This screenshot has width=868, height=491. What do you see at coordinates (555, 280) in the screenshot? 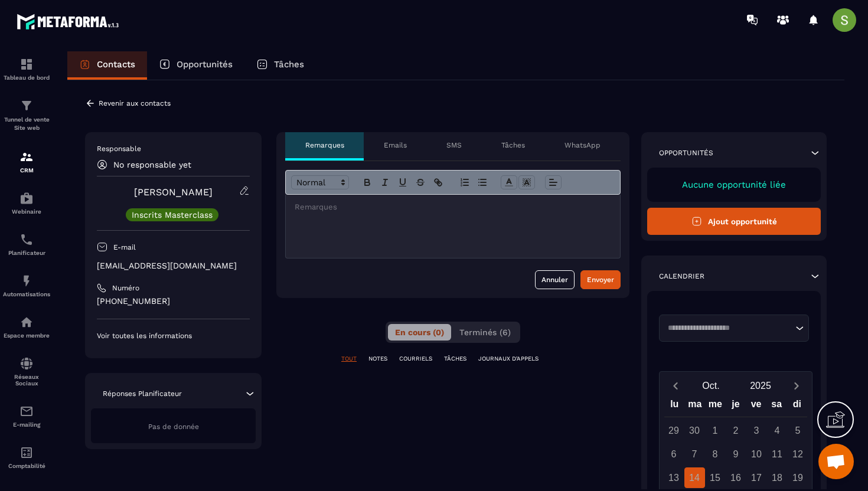
I see `button: Annuler` at bounding box center [555, 280].